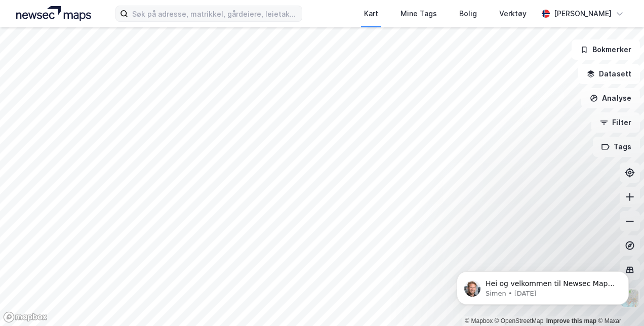 The image size is (644, 326). Describe the element at coordinates (31, 39) in the screenshot. I see `img: Profile image for Simen` at that location.